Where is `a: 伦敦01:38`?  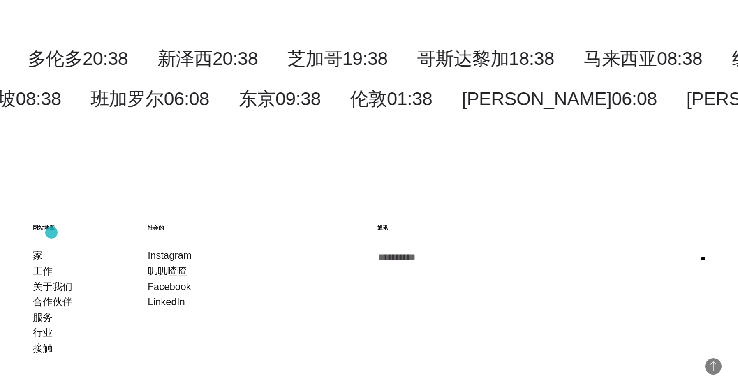 a: 伦敦01:38 is located at coordinates (391, 99).